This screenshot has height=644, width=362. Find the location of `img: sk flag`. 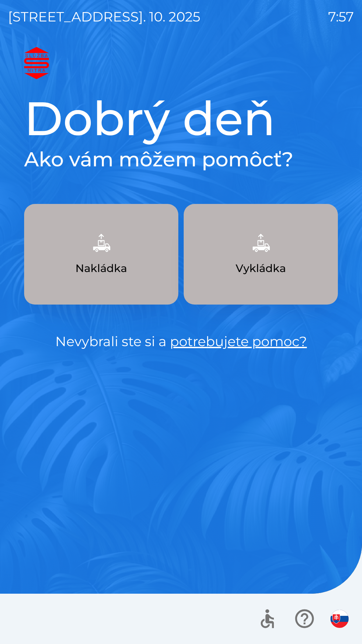

img: sk flag is located at coordinates (340, 619).